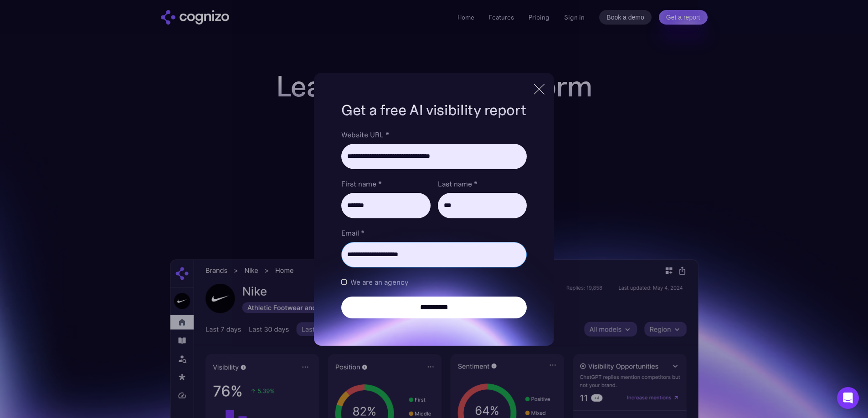 The height and width of the screenshot is (418, 868). I want to click on label: Website URL *, so click(434, 134).